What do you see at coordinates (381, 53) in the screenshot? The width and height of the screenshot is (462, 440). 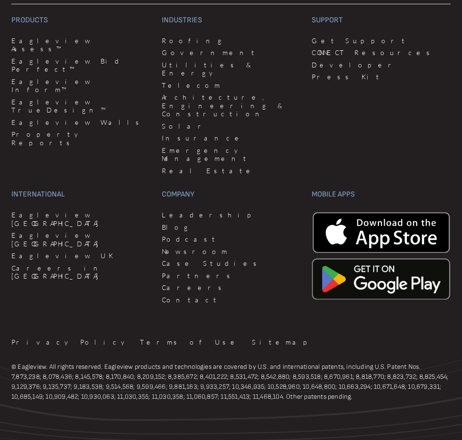 I see `a: CONNECT Resources` at bounding box center [381, 53].